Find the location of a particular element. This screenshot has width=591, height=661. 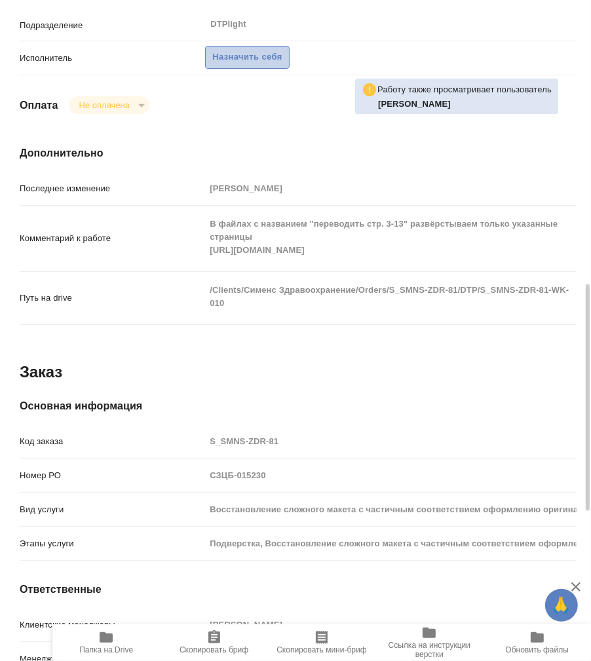

p: Комментарий к работе is located at coordinates (112, 238).